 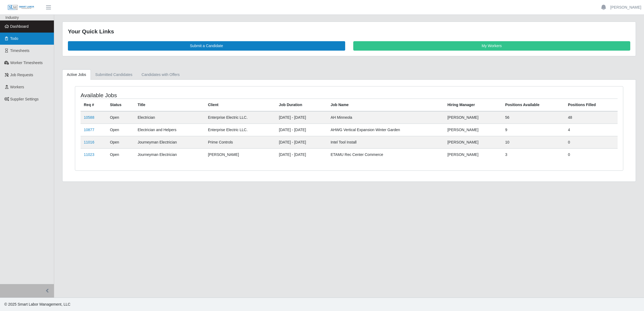 I want to click on td: 9, so click(x=533, y=130).